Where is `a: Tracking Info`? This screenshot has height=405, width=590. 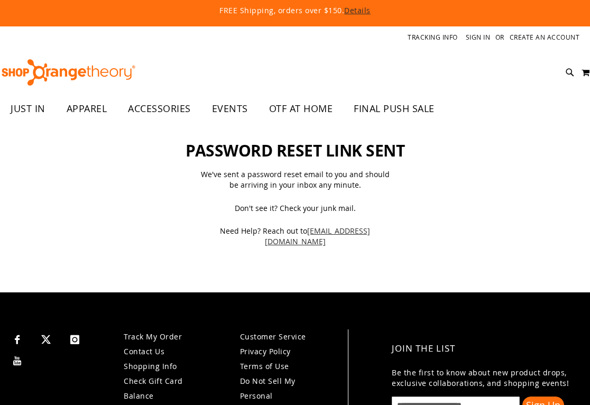 a: Tracking Info is located at coordinates (432, 37).